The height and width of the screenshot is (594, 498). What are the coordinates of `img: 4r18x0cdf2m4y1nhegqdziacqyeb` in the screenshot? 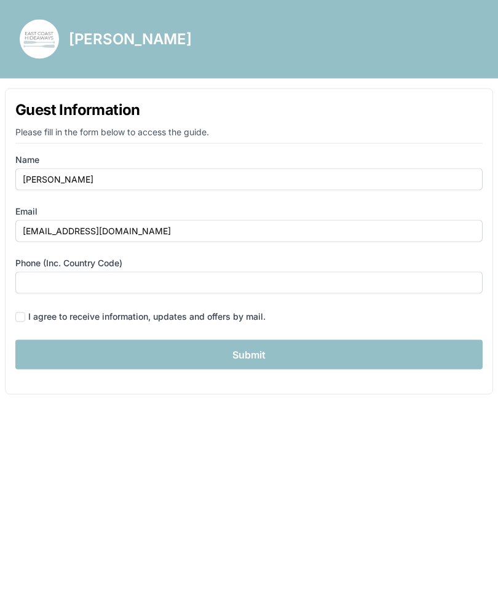 It's located at (39, 39).